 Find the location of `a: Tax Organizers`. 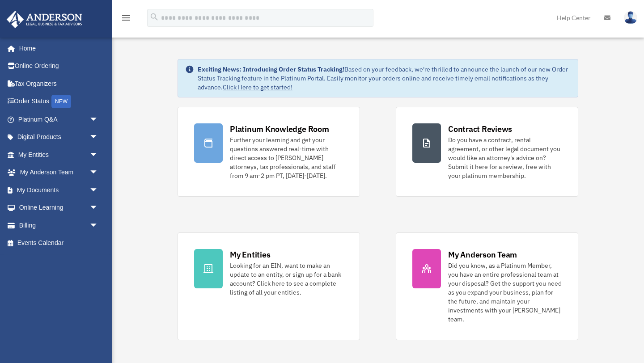

a: Tax Organizers is located at coordinates (59, 84).